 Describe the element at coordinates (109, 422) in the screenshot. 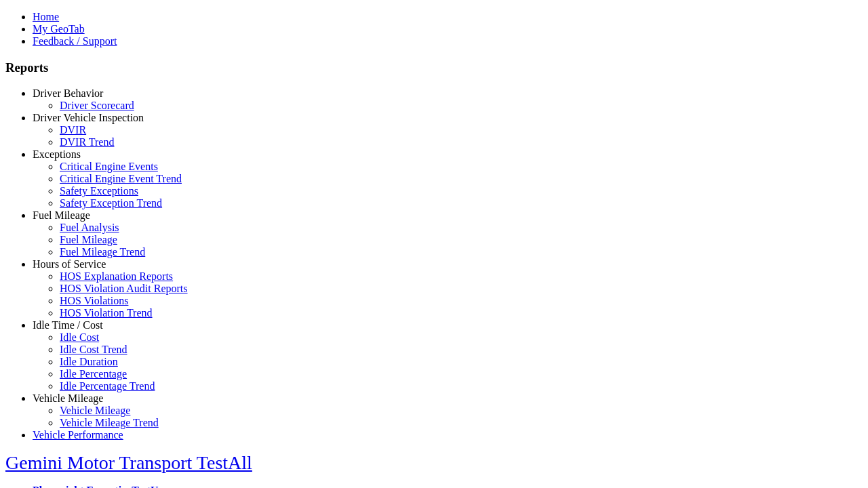

I see `a: Vehicle Mileage Trend` at that location.